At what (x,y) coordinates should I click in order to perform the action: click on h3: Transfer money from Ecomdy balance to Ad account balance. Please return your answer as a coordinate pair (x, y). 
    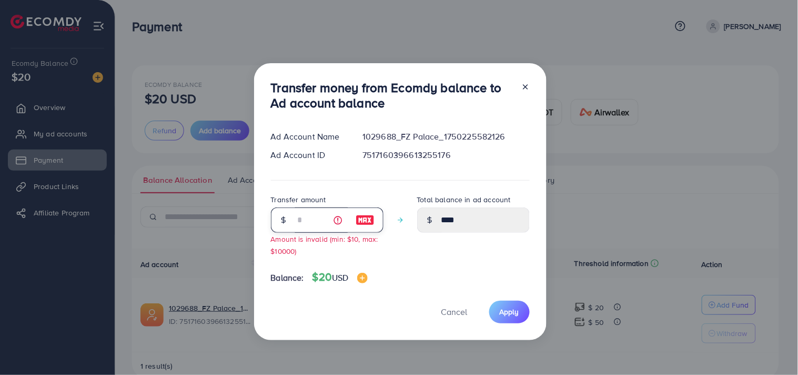
    Looking at the image, I should click on (392, 95).